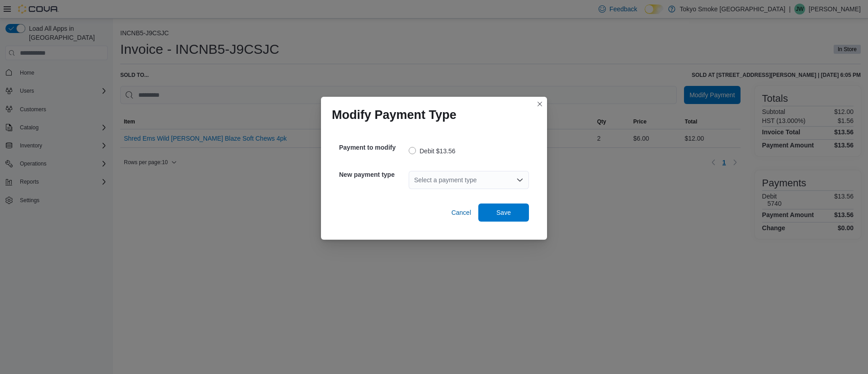  I want to click on input: Accessible screen reader label, so click(414, 180).